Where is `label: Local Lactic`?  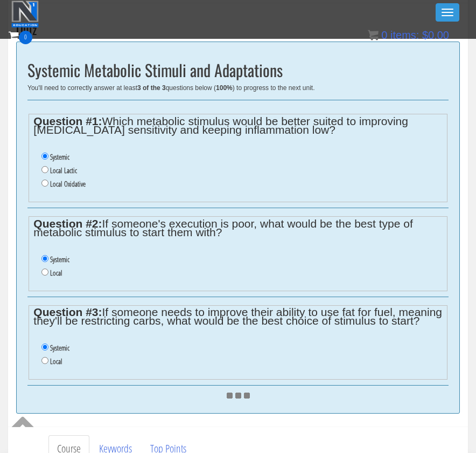 label: Local Lactic is located at coordinates (64, 170).